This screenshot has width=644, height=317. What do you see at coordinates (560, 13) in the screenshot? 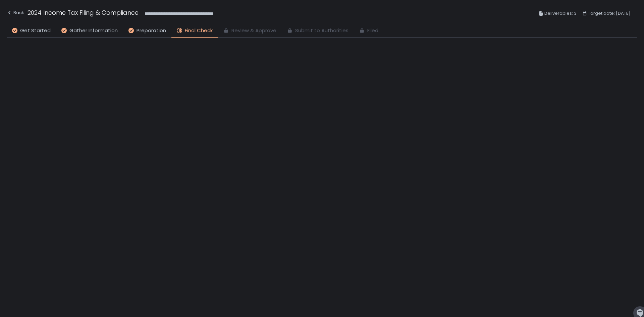
I see `span: Deliverables: 3` at bounding box center [560, 13].